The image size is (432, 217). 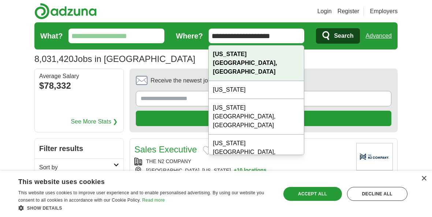 What do you see at coordinates (423, 178) in the screenshot?
I see `div: Close` at bounding box center [423, 178].